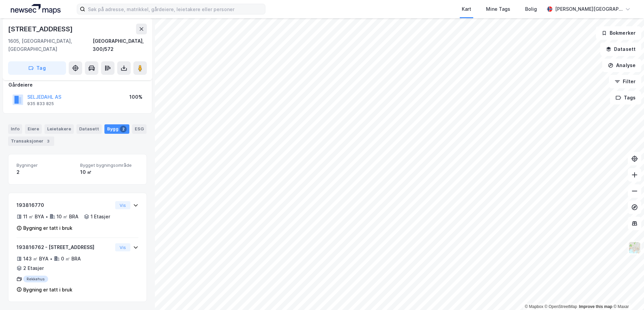  What do you see at coordinates (627, 294) in the screenshot?
I see `div: Kontrollprogram for chat` at bounding box center [627, 294].